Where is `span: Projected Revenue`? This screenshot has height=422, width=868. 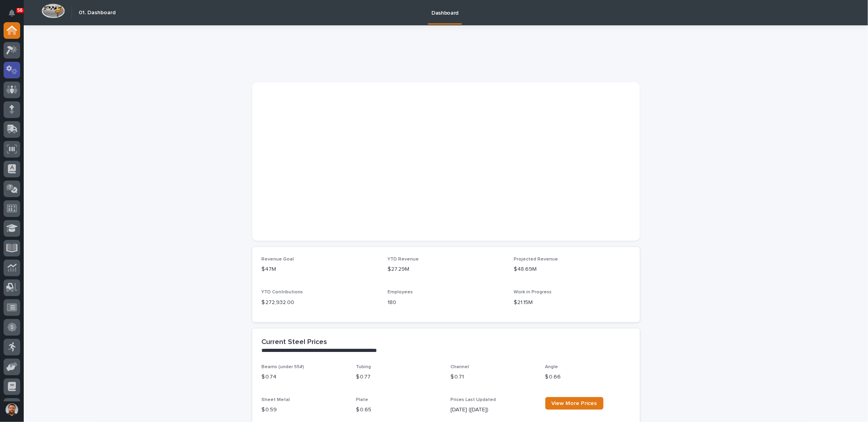 span: Projected Revenue is located at coordinates (536, 259).